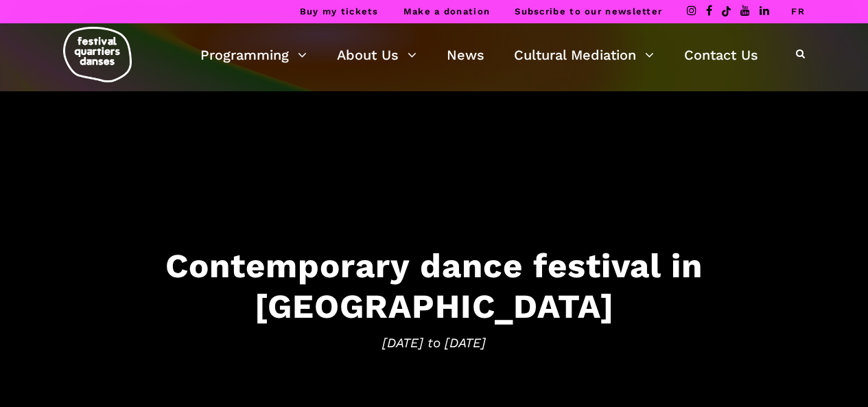 The image size is (868, 407). I want to click on a: Make a donation, so click(447, 11).